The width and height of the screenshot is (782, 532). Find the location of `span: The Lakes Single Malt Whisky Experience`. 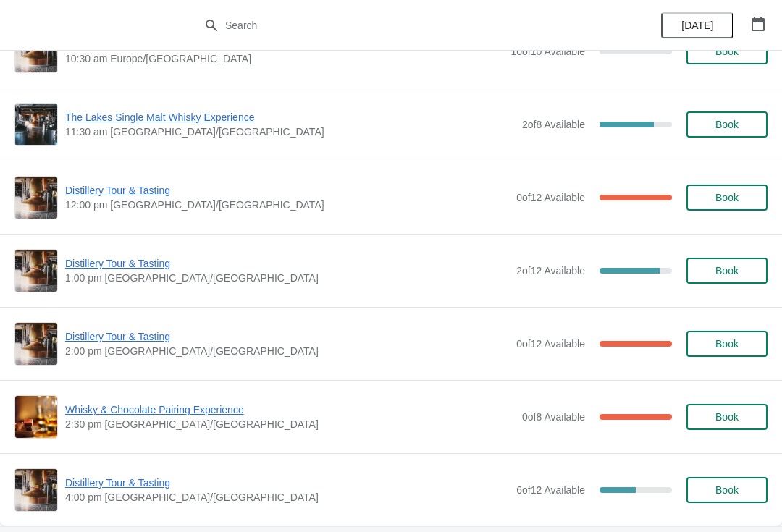

span: The Lakes Single Malt Whisky Experience is located at coordinates (289, 117).